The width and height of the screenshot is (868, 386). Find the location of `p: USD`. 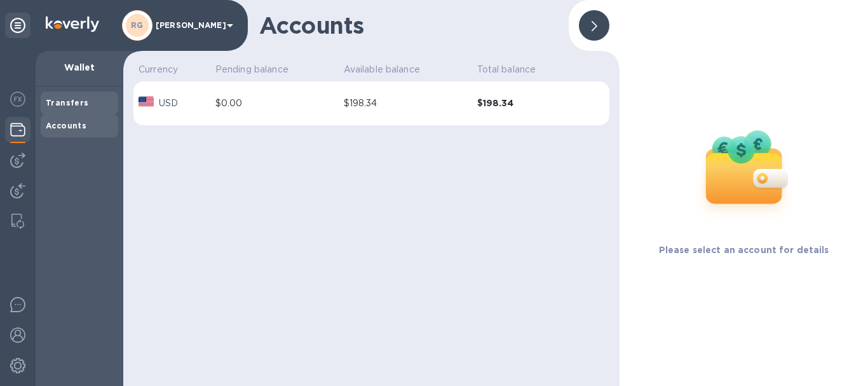

p: USD is located at coordinates (169, 103).